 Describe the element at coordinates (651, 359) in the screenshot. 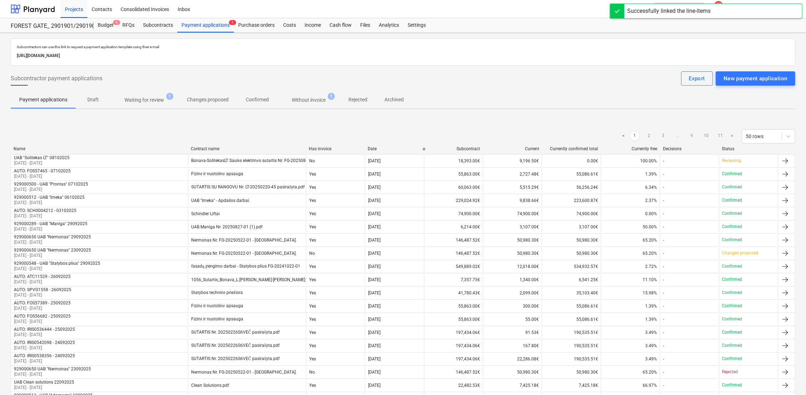

I see `span: 3.49%` at that location.